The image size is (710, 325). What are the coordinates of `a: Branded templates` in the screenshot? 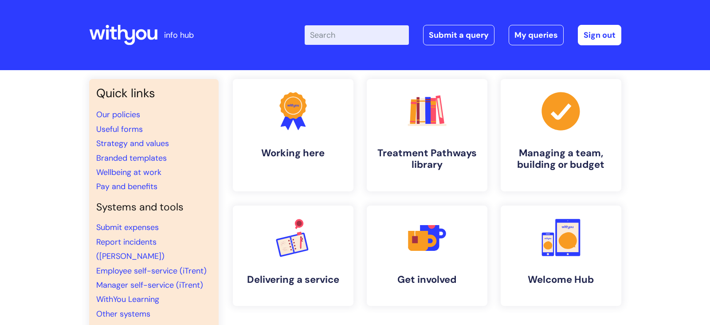 It's located at (131, 158).